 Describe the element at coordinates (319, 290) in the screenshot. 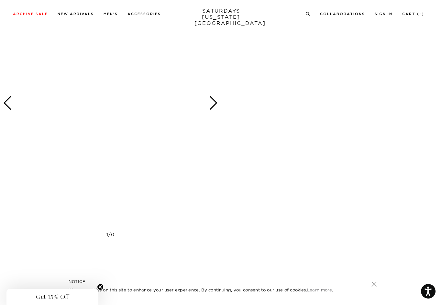

I see `a: Learn more` at that location.